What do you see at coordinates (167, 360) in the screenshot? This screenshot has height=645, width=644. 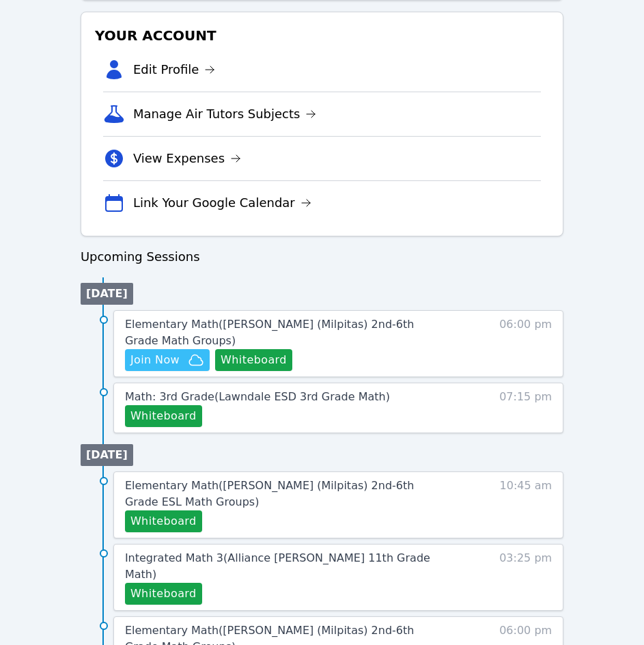 I see `button: Join Now` at bounding box center [167, 360].